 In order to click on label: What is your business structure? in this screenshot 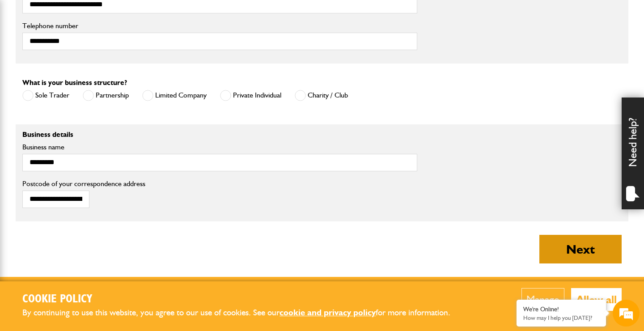, I will do `click(75, 83)`.